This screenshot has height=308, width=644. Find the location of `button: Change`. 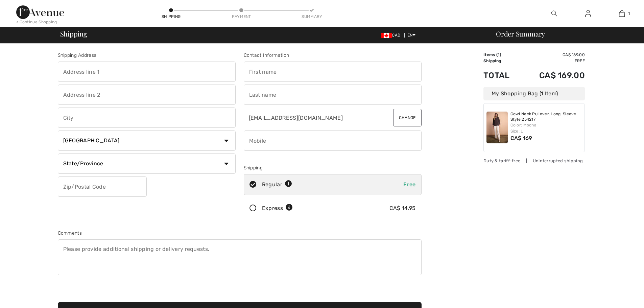

button: Change is located at coordinates (407, 118).